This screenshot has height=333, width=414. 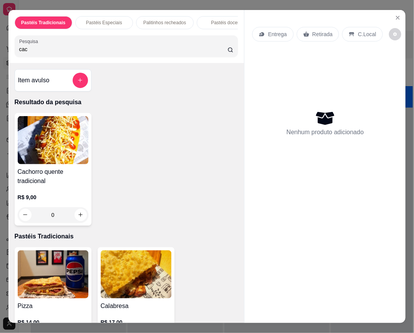 What do you see at coordinates (34, 80) in the screenshot?
I see `h4: Item avulso` at bounding box center [34, 80].